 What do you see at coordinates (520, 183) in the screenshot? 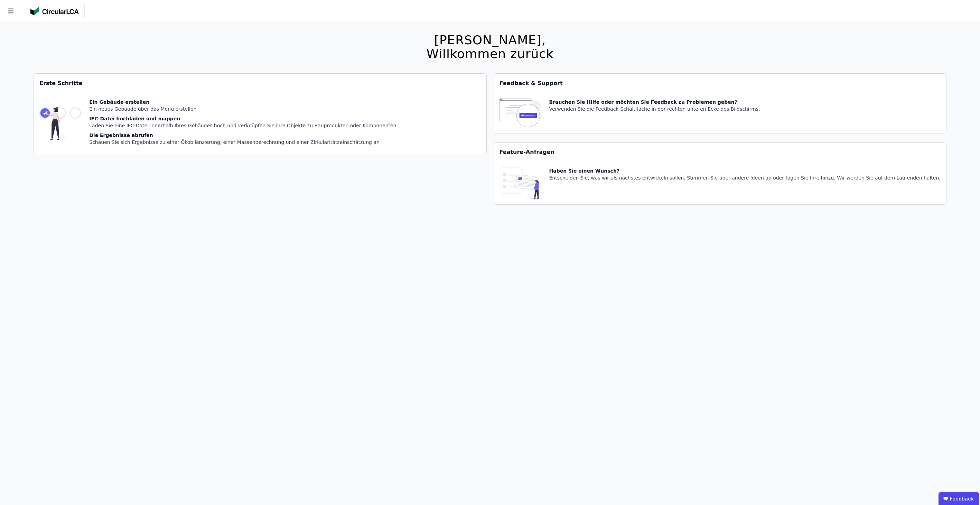
I see `img: feature_request_tile-UiXE1qGU.svg` at bounding box center [520, 183].